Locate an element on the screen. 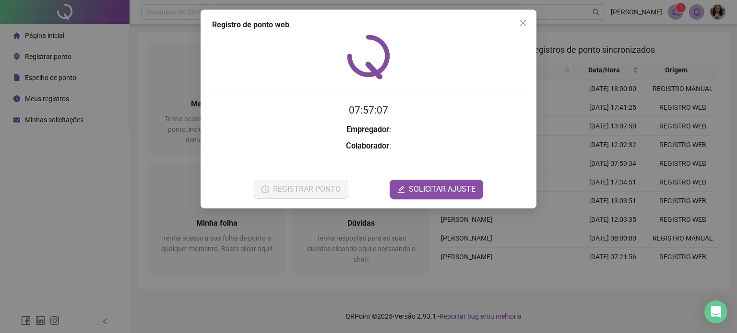  strong: Empregador is located at coordinates (367, 129).